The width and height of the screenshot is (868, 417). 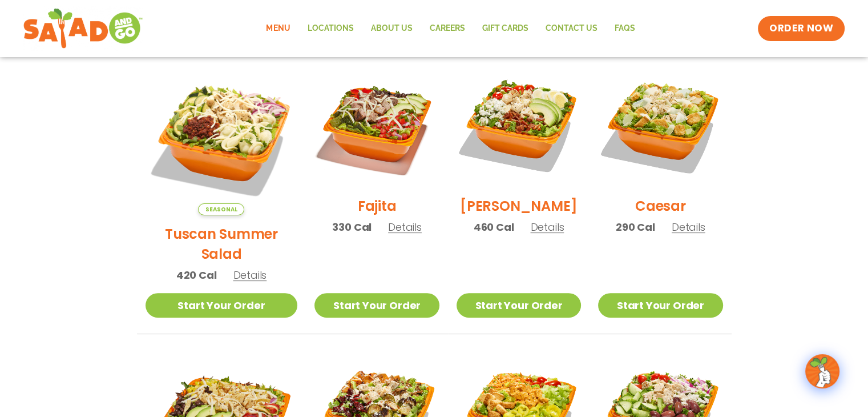 What do you see at coordinates (636, 227) in the screenshot?
I see `span: 290 Cal` at bounding box center [636, 227].